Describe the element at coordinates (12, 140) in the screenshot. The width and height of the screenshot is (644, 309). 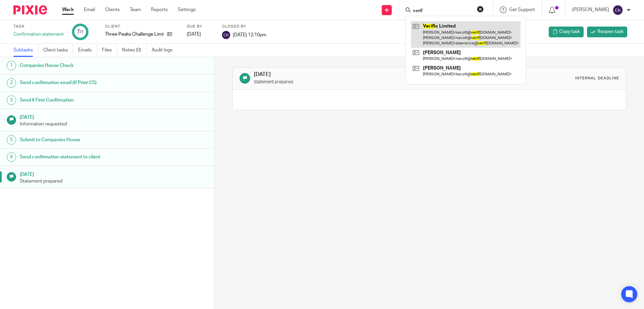
I see `div: 5` at that location.